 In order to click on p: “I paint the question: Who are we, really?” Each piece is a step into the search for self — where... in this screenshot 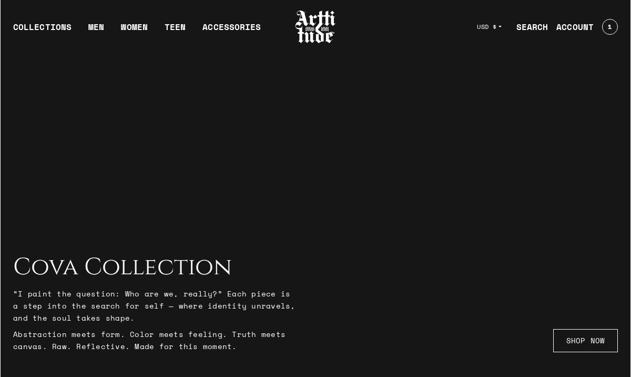, I will do `click(155, 305)`.